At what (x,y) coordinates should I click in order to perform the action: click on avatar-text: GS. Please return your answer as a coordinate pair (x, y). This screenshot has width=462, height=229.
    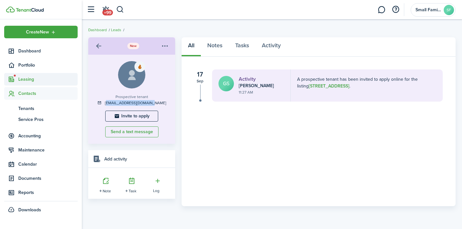
    Looking at the image, I should click on (226, 83).